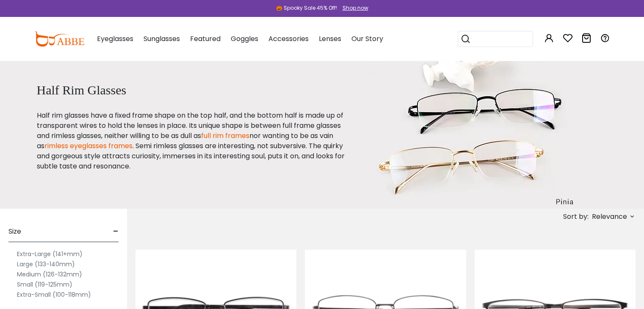  Describe the element at coordinates (59, 39) in the screenshot. I see `img: abbeglasses.com` at that location.